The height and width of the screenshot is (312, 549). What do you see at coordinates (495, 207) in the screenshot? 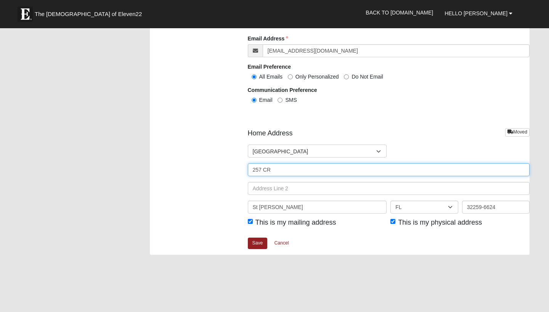
I see `input: Zip` at bounding box center [495, 207].